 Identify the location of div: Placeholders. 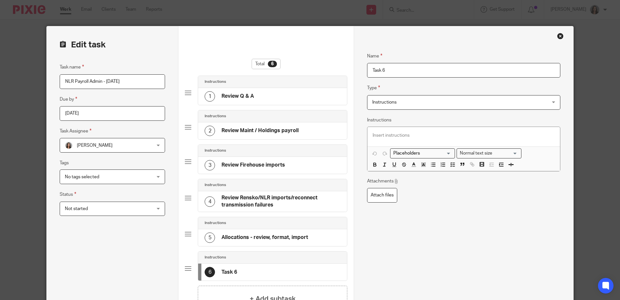
(423, 153).